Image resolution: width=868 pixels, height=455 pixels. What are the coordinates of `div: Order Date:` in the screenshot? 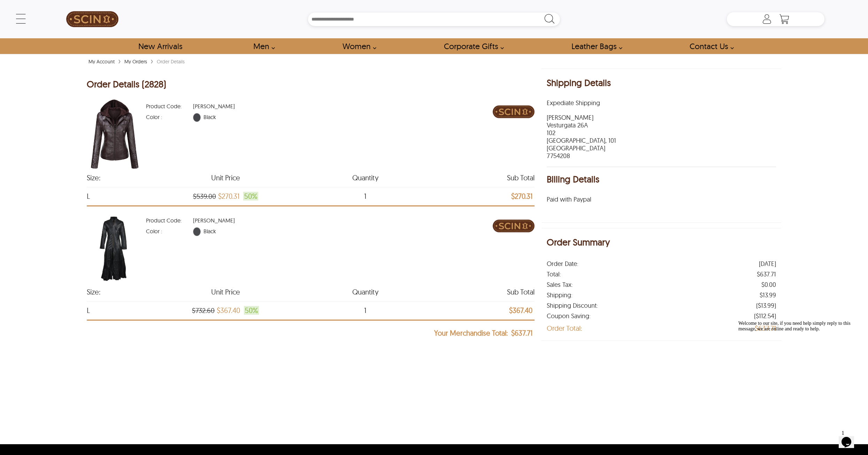 It's located at (562, 264).